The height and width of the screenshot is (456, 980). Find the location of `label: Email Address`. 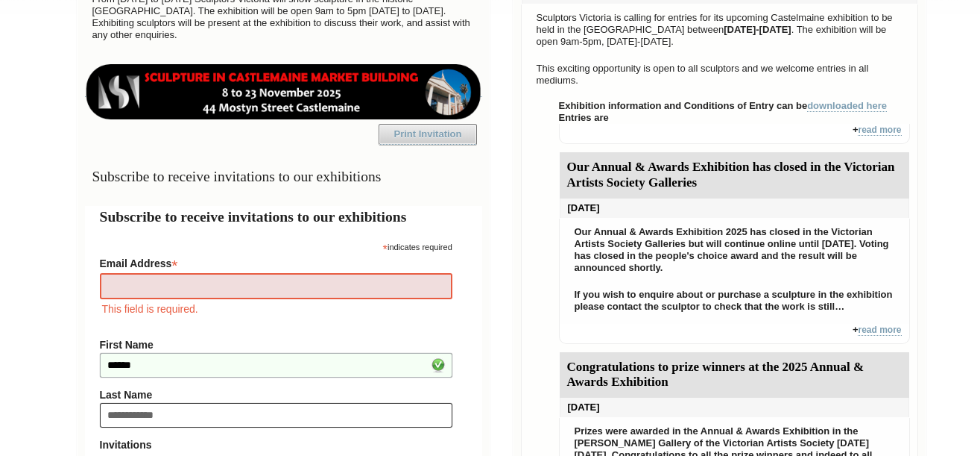

label: Email Address is located at coordinates (275, 262).